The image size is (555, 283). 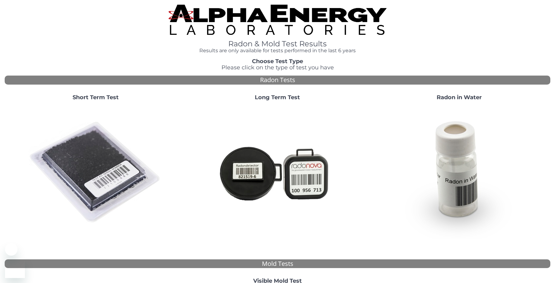 I want to click on strong: Long Term Test, so click(x=277, y=97).